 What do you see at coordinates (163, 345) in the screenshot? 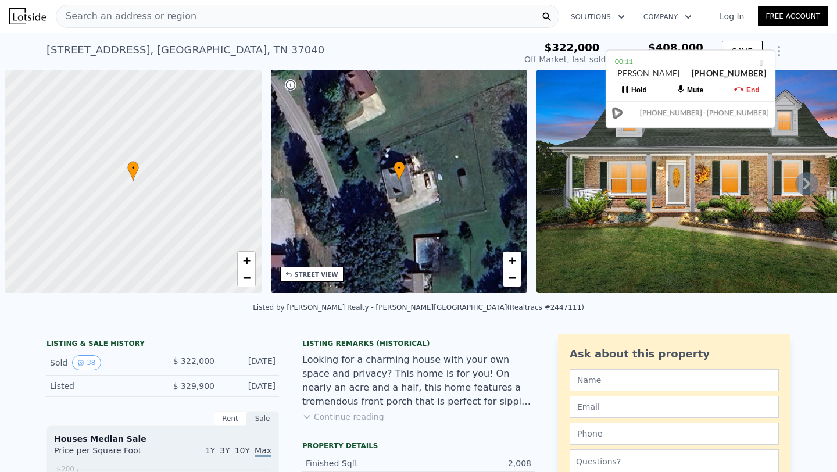
I see `div: LISTING & SALE HISTORY` at bounding box center [163, 345].